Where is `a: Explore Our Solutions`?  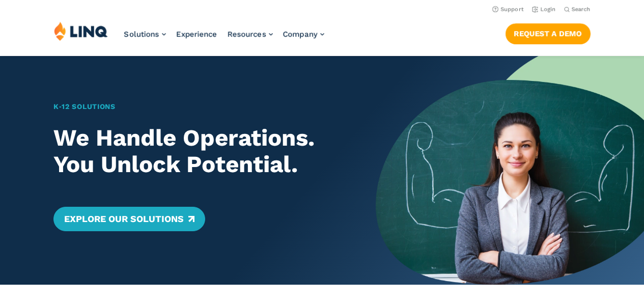
a: Explore Our Solutions is located at coordinates (129, 219).